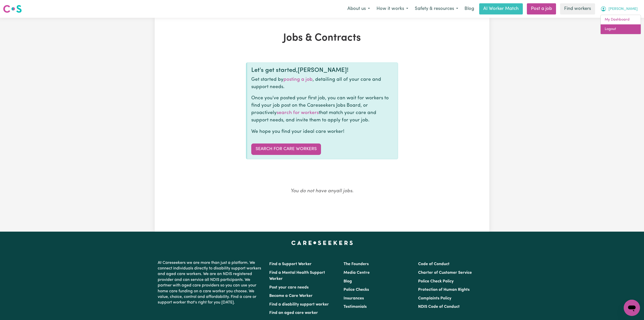 This screenshot has height=320, width=644. What do you see at coordinates (541, 9) in the screenshot?
I see `a: Post a job` at bounding box center [541, 9].